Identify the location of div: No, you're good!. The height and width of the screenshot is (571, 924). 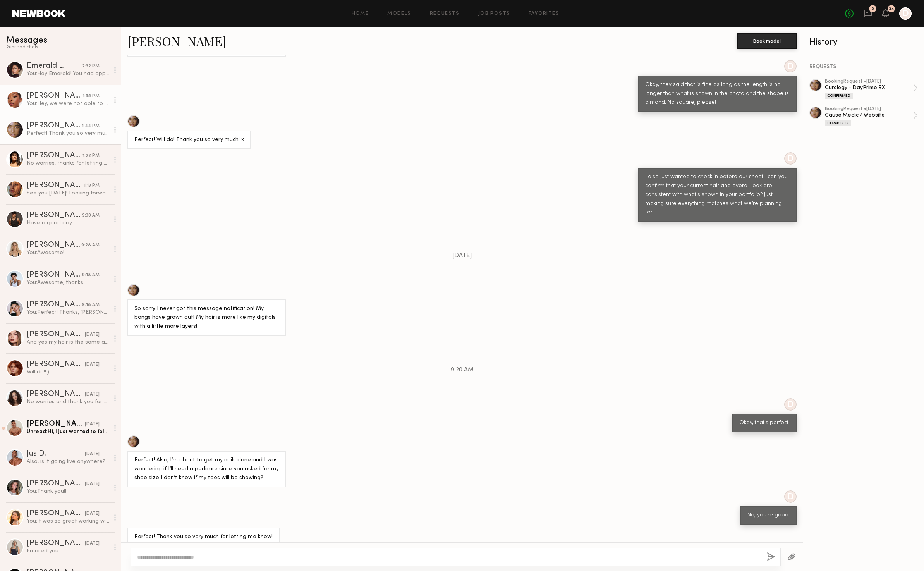
(768, 515).